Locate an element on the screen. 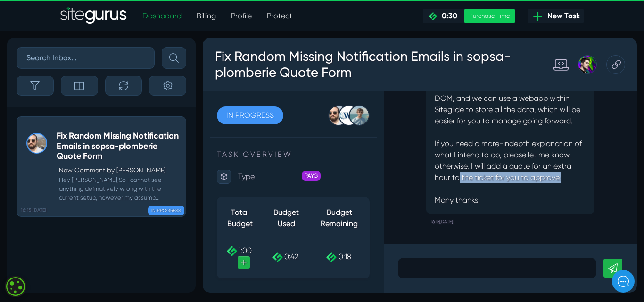  h5: Fix Random Missing Notification Emails in sopsa-plomberie Quote Form is located at coordinates (119, 146).